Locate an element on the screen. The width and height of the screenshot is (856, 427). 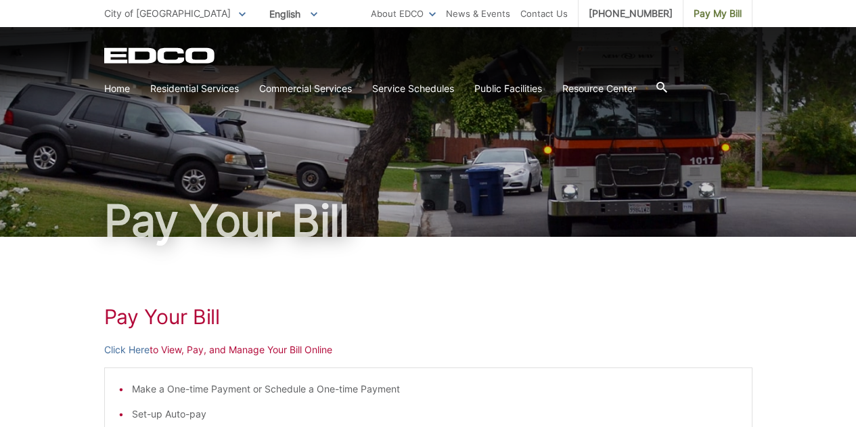
li: Set-up Auto-pay is located at coordinates (435, 414).